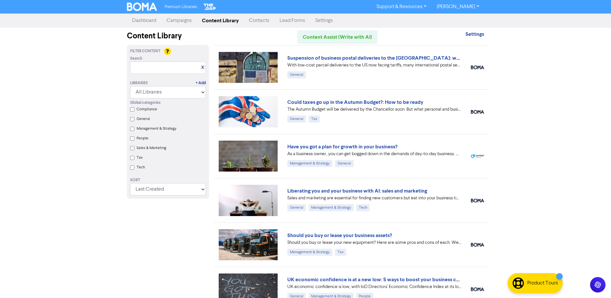  Describe the element at coordinates (136, 59) in the screenshot. I see `span: Search` at that location.